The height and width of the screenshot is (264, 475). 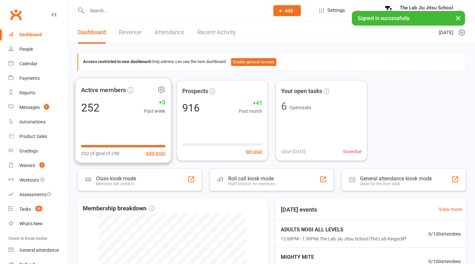 I want to click on a: Automations, so click(x=38, y=122).